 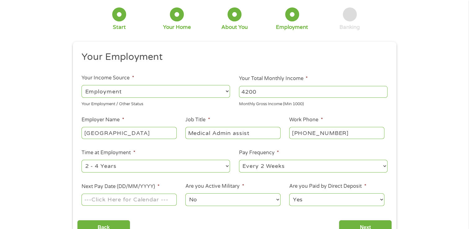 I want to click on label: Your Total Monthly Income, so click(x=273, y=78).